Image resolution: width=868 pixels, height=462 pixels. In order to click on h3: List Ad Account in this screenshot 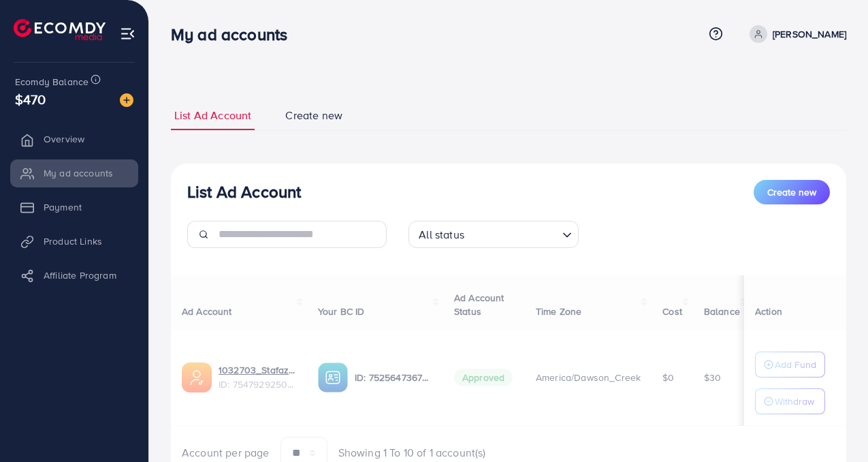, I will do `click(244, 191)`.